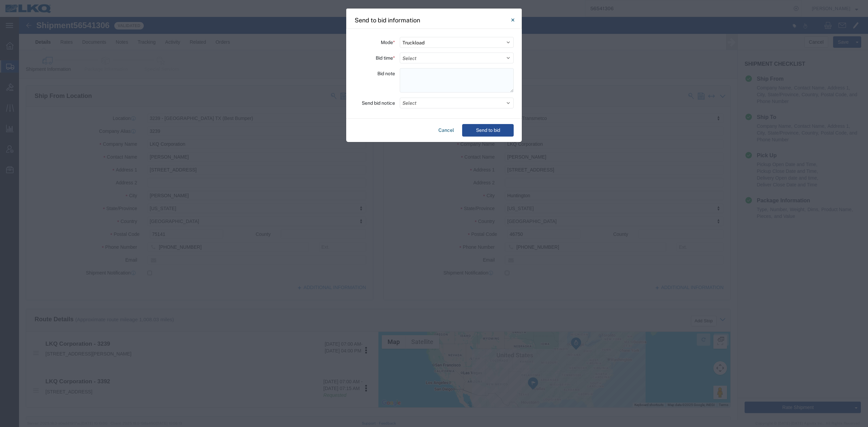 The image size is (868, 427). Describe the element at coordinates (447, 130) in the screenshot. I see `button: Cancel` at that location.